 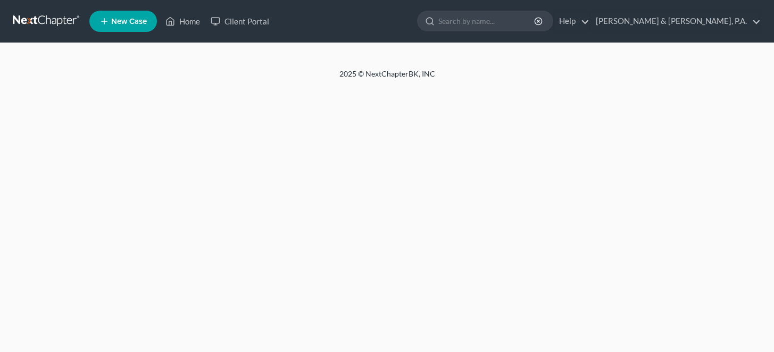 I want to click on input: Search by name..., so click(x=487, y=21).